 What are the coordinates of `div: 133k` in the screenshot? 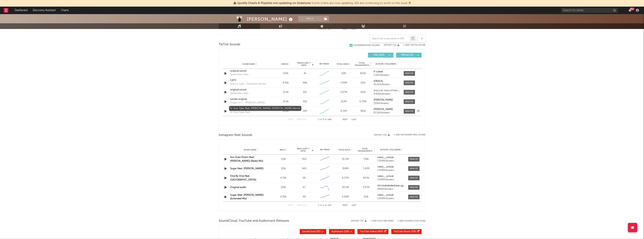 It's located at (284, 159).